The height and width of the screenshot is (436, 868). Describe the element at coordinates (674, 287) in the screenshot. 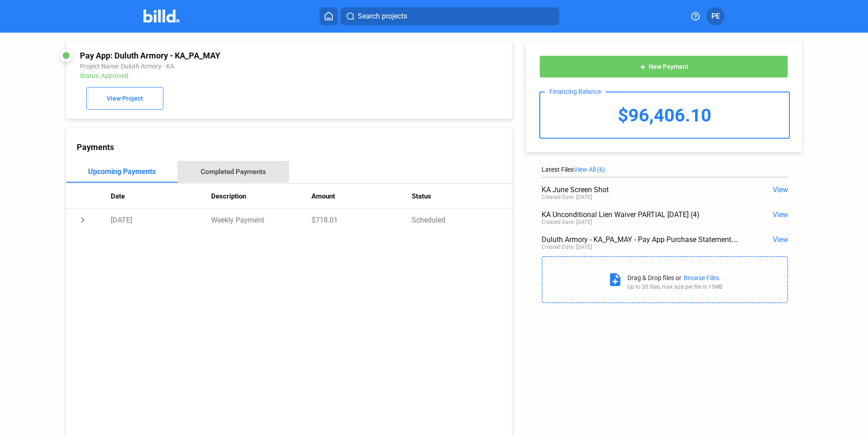

I see `div: Up to 20 files, max size per file is 15MB` at that location.